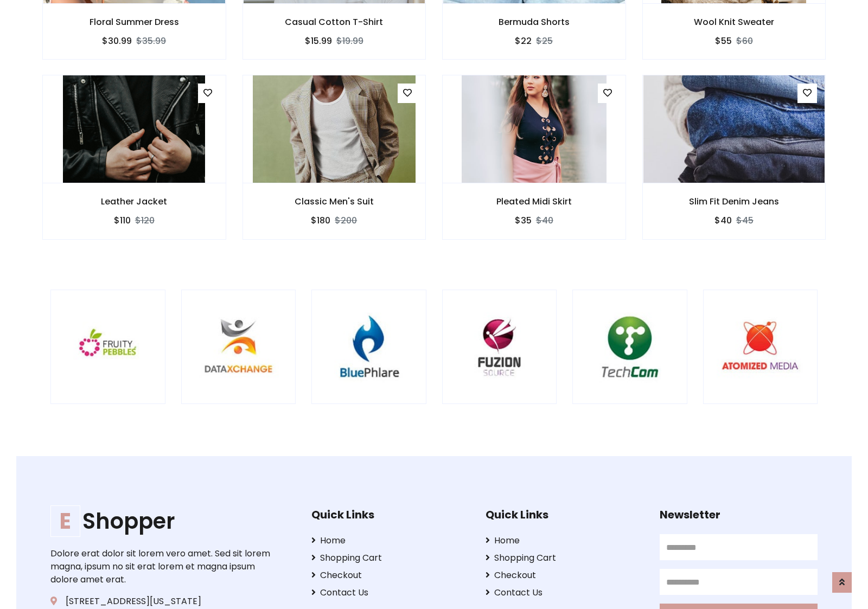  What do you see at coordinates (334, 21) in the screenshot?
I see `h6: Casual Cotton T-Shirt` at bounding box center [334, 21].